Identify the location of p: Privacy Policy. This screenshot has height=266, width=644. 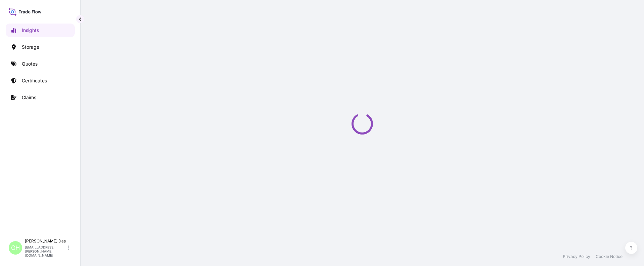
(577, 256).